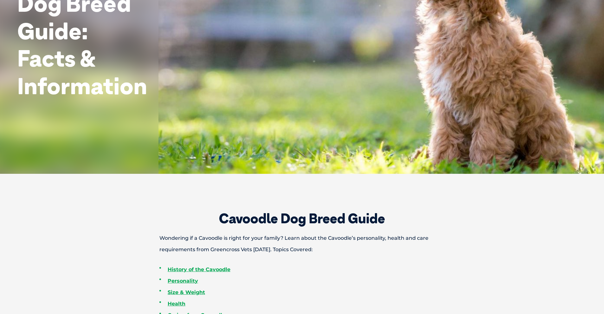 Image resolution: width=604 pixels, height=314 pixels. What do you see at coordinates (199, 269) in the screenshot?
I see `a: History of the Cavoodle` at bounding box center [199, 269].